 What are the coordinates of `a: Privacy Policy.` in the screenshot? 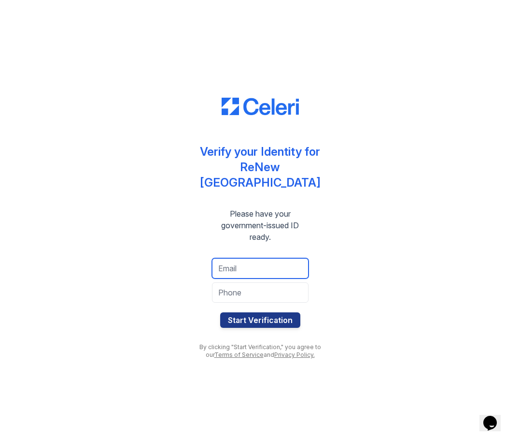 It's located at (295, 354).